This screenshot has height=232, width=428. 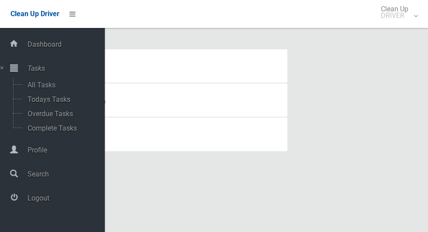 I want to click on span: Logout, so click(x=65, y=198).